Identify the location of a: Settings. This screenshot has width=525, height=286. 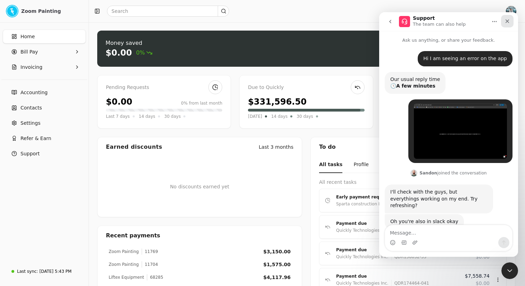
(44, 123).